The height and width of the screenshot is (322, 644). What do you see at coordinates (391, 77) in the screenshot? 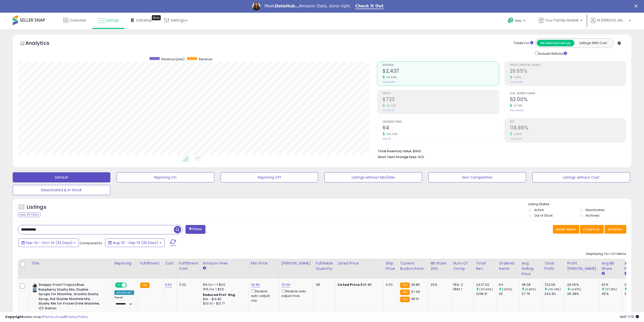
I see `small: 101.69%` at bounding box center [391, 77].